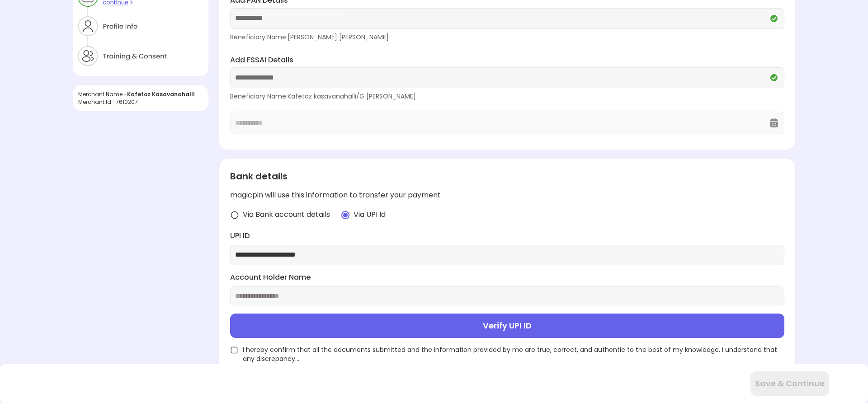 The height and width of the screenshot is (403, 868). What do you see at coordinates (286, 215) in the screenshot?
I see `span: Via Bank account details` at bounding box center [286, 215].